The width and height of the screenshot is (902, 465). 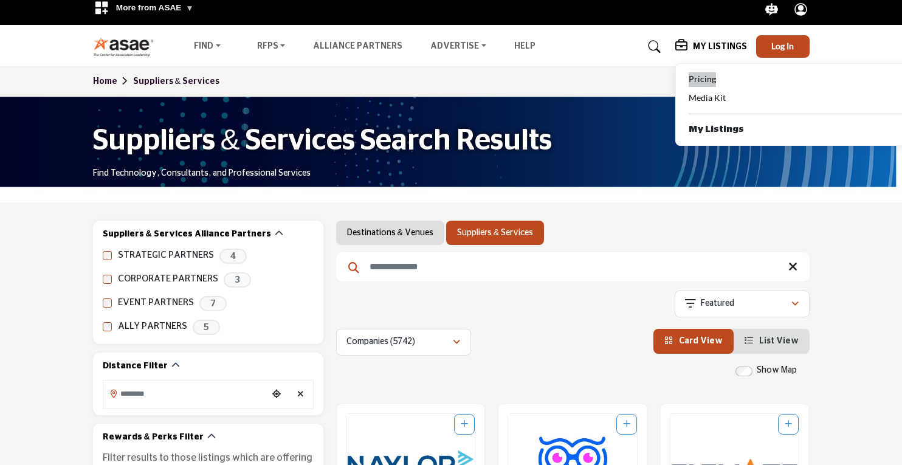 What do you see at coordinates (707, 97) in the screenshot?
I see `span: Media Kit` at bounding box center [707, 97].